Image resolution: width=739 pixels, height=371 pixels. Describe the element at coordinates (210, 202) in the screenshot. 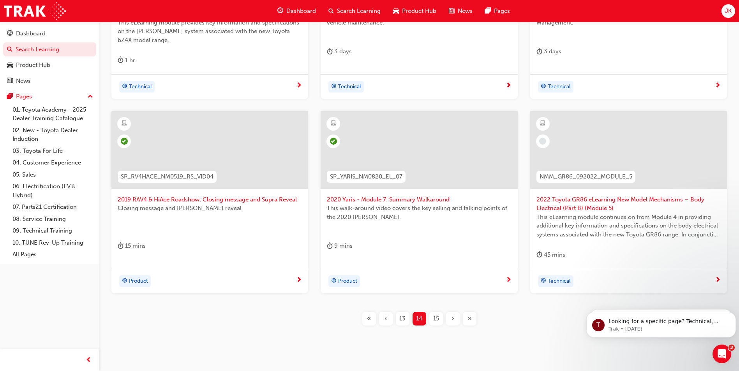

I see `a: SP_RV4HACE_NM0519_RS_VID042019 RAV4 & HiAce Roadshow: Closing message and Supra RevealClosing mes...` at that location.